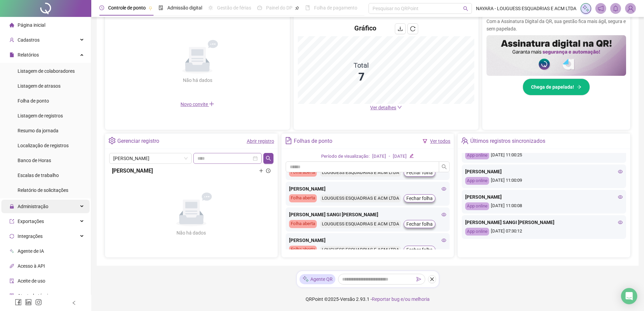 This screenshot has width=644, height=311. I want to click on span: GABRIEL DA SILVA SODRE, so click(151, 158).